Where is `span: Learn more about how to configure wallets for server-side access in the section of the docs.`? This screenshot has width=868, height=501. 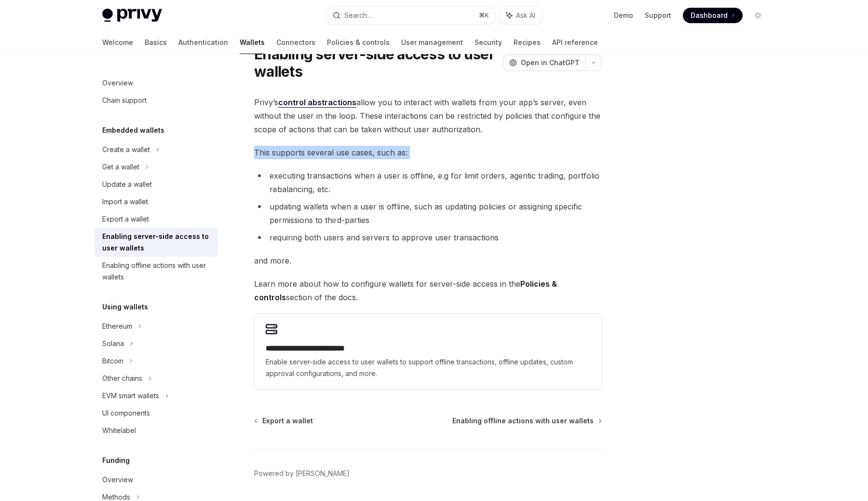 span: Learn more about how to configure wallets for server-side access in the section of the docs. is located at coordinates (428, 290).